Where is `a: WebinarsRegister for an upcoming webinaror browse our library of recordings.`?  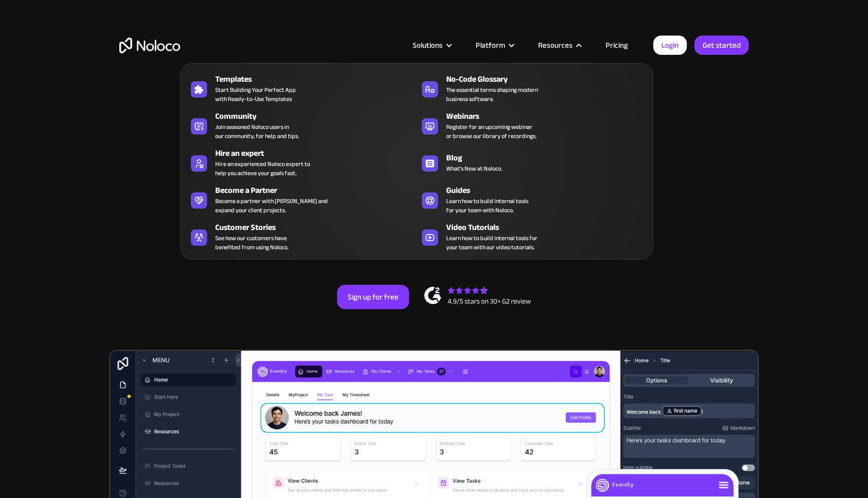
a: WebinarsRegister for an upcoming webinaror browse our library of recordings. is located at coordinates (532, 125).